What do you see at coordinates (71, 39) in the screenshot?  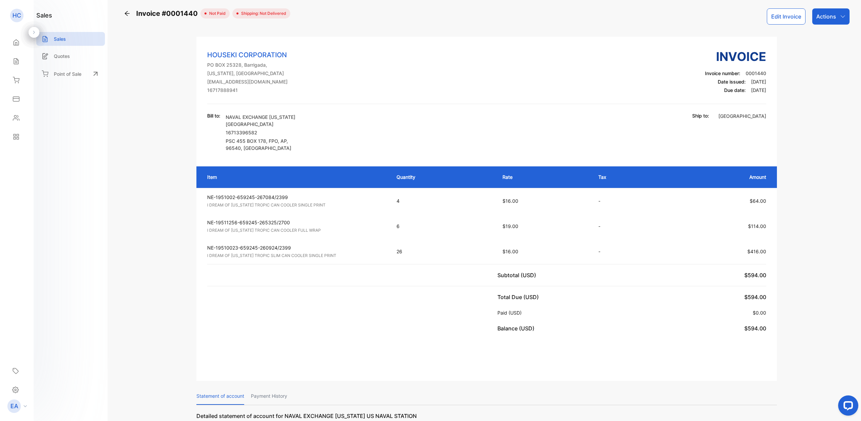 I see `a: Sales` at bounding box center [71, 39].